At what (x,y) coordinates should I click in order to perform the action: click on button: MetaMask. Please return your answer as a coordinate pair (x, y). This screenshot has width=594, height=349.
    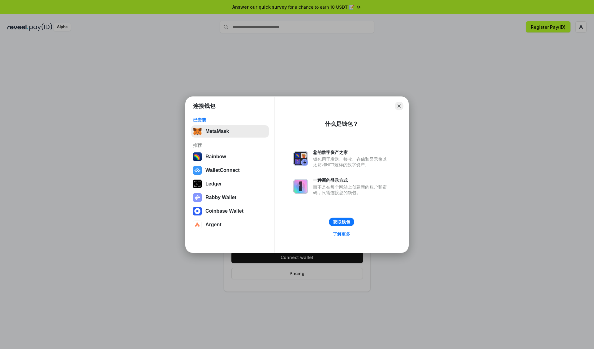
    Looking at the image, I should click on (230, 131).